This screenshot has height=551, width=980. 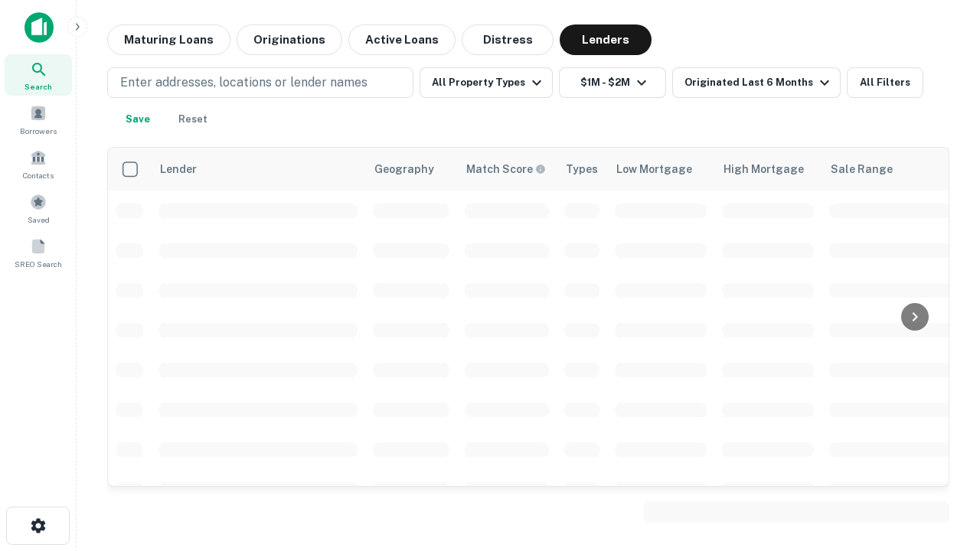 I want to click on div: High Mortgage, so click(x=763, y=169).